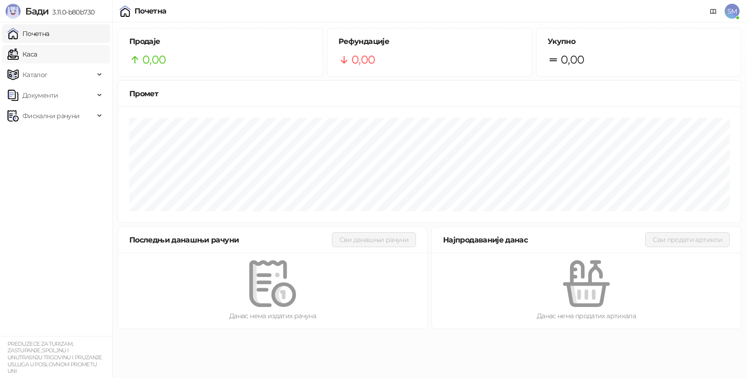  What do you see at coordinates (429, 93) in the screenshot?
I see `div: Промет` at bounding box center [429, 93].